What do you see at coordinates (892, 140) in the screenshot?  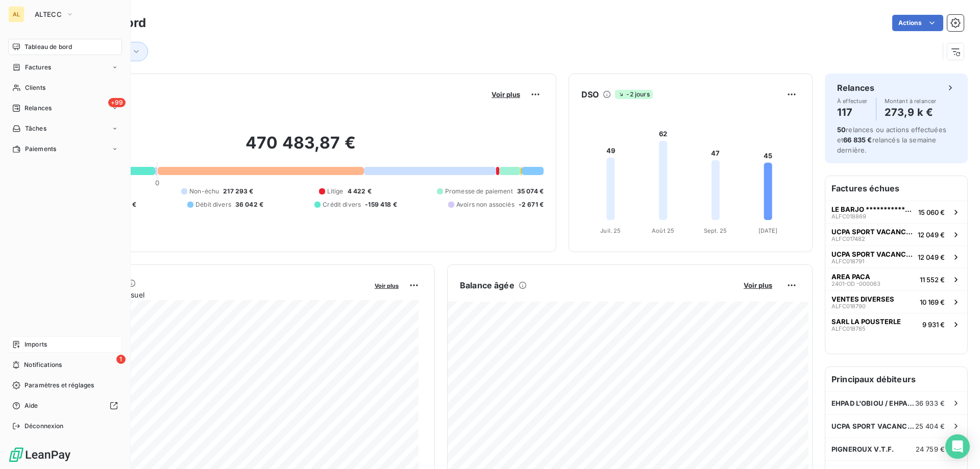 I see `span: relances ou actions effectuées et relancés la semaine dernière.` at bounding box center [892, 140].